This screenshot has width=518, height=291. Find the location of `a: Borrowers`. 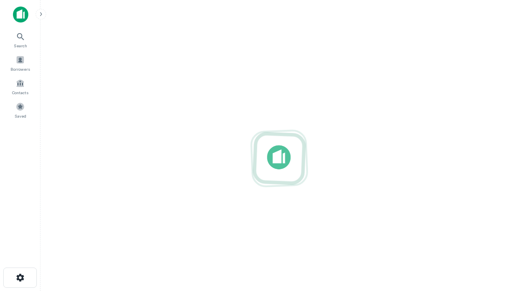

a: Borrowers is located at coordinates (20, 63).